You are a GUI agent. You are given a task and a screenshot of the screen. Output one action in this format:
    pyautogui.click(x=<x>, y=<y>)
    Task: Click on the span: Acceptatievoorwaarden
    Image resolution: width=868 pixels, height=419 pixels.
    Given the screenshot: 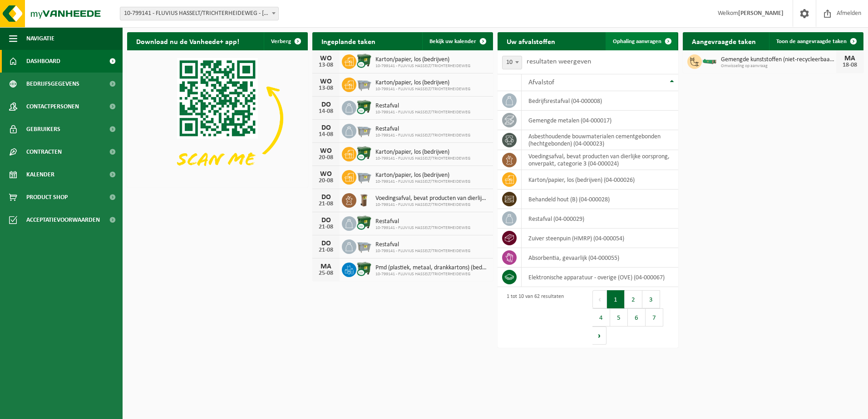 What is the action you would take?
    pyautogui.click(x=63, y=220)
    